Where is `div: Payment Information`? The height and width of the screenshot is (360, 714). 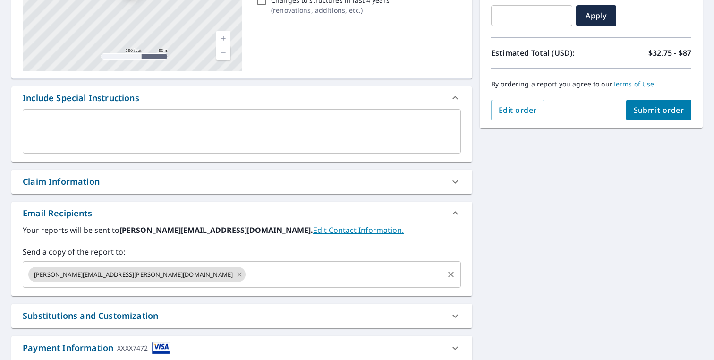
div: Payment Information is located at coordinates (96, 347).